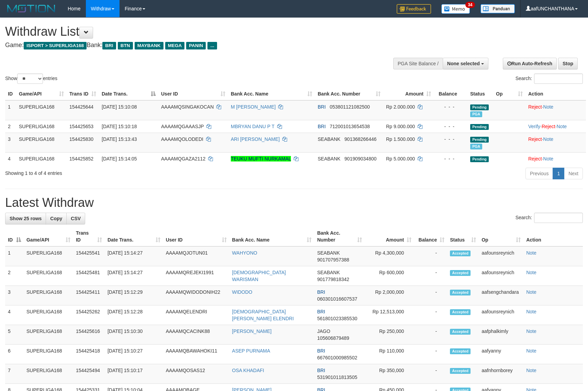 This screenshot has width=588, height=391. What do you see at coordinates (149, 46) in the screenshot?
I see `span: MAYBANK` at bounding box center [149, 46].